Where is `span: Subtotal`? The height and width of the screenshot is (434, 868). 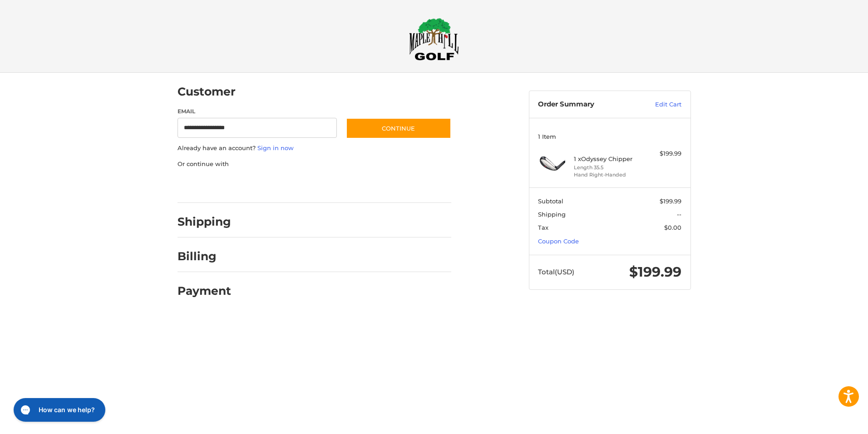
span: Subtotal is located at coordinates (551, 201).